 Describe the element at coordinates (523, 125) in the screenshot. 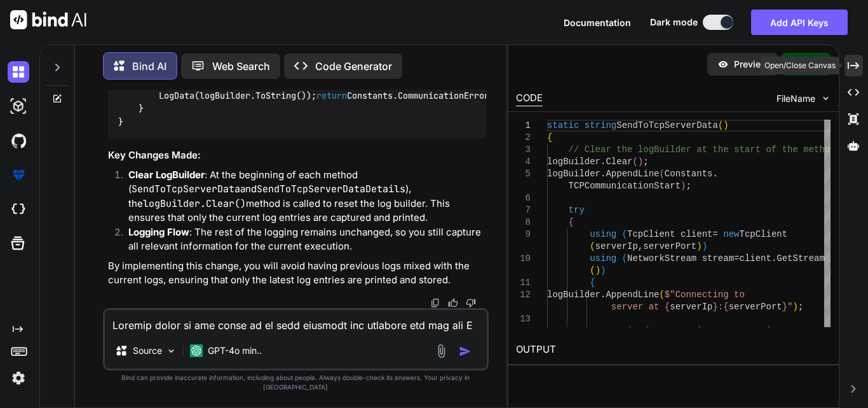

I see `div: 1` at that location.